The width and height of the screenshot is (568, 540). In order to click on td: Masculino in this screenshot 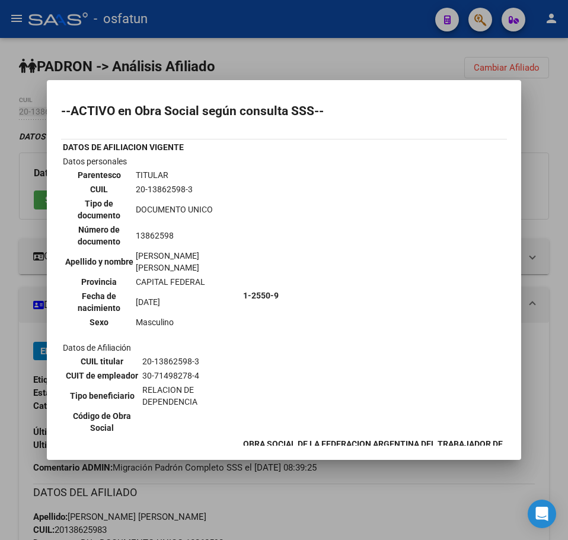, I will do `click(187, 322)`.